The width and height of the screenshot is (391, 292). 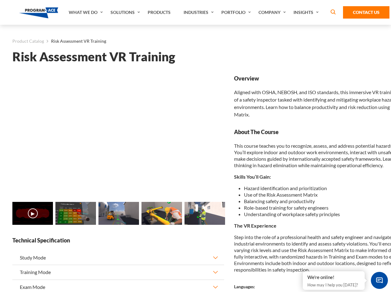 What do you see at coordinates (118, 240) in the screenshot?
I see `strong: Technical Specification` at bounding box center [118, 240].